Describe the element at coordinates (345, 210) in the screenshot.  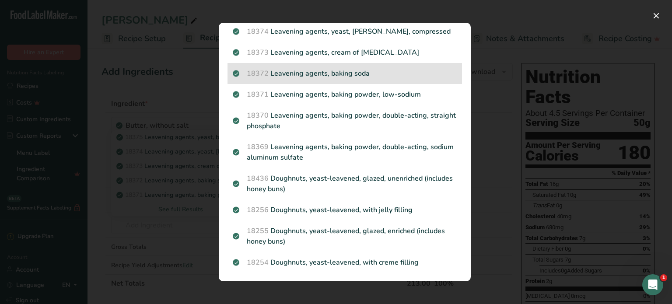
I see `p: Doughnuts, yeast-leavened, with jelly filling` at that location.